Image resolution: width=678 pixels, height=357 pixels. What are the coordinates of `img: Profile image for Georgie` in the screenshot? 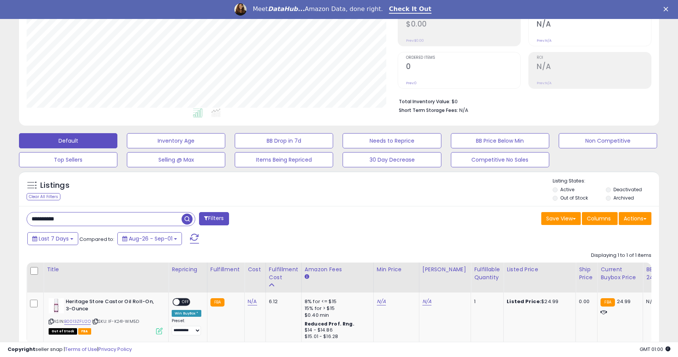 It's located at (240, 9).